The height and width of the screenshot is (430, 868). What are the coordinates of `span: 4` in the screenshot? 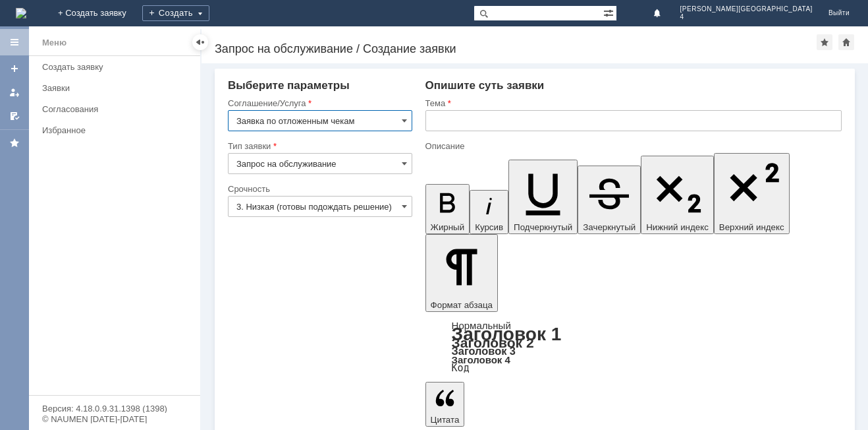 It's located at (747, 17).